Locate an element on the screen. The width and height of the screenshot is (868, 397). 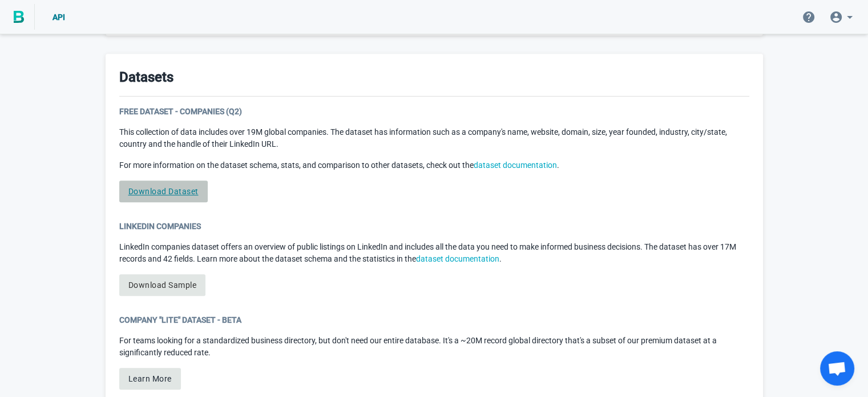
p: For teams looking for a standardized business directory, but don't need our entire database. It's... is located at coordinates (434, 347).